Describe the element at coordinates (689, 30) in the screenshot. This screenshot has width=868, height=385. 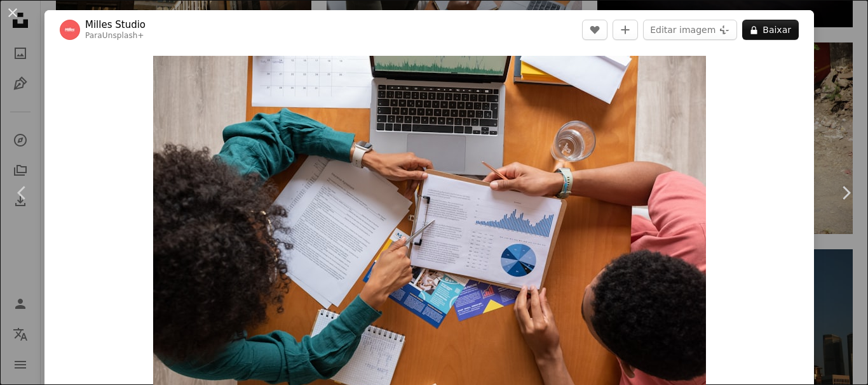
I see `button: Editar imagem` at that location.